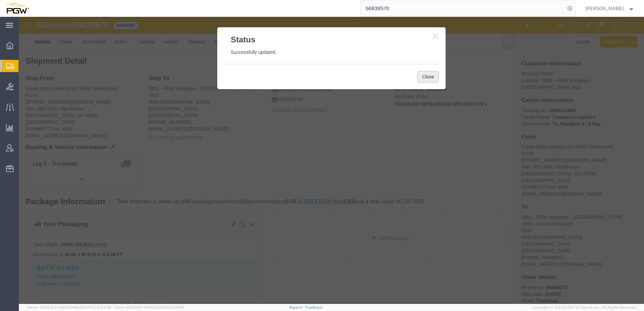 The height and width of the screenshot is (311, 644). What do you see at coordinates (149, 307) in the screenshot?
I see `span: Client: 2025.19.0-1f462a1` at bounding box center [149, 307].